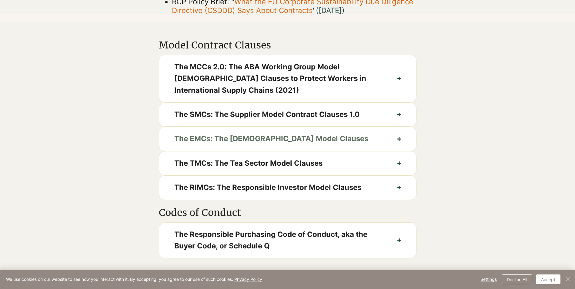 This screenshot has width=575, height=289. Describe the element at coordinates (288, 163) in the screenshot. I see `button: The TMCs: The Tea Sector Model Clauses` at that location.